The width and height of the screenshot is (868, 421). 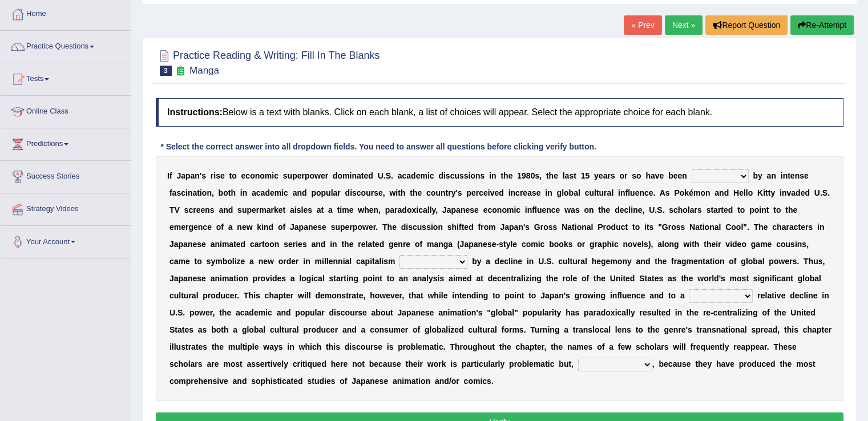 What do you see at coordinates (204, 70) in the screenshot?
I see `small: Manga` at bounding box center [204, 70].